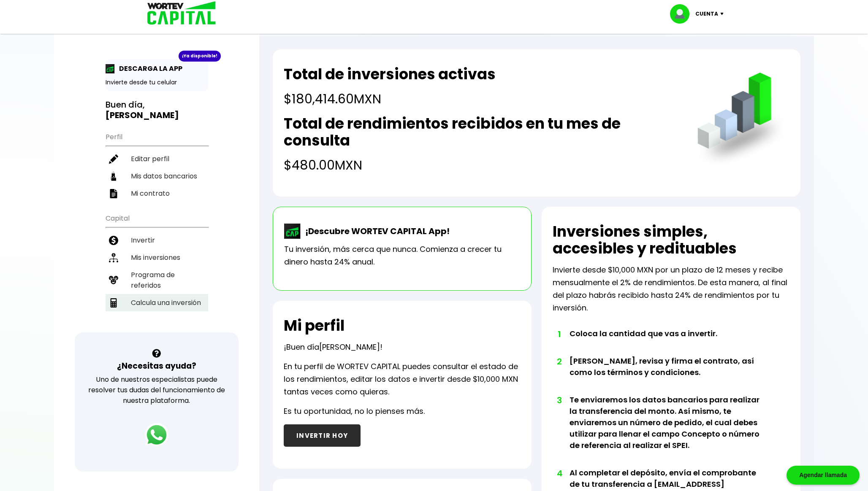  Describe the element at coordinates (482, 165) in the screenshot. I see `h4: $480.00 MXN` at that location.